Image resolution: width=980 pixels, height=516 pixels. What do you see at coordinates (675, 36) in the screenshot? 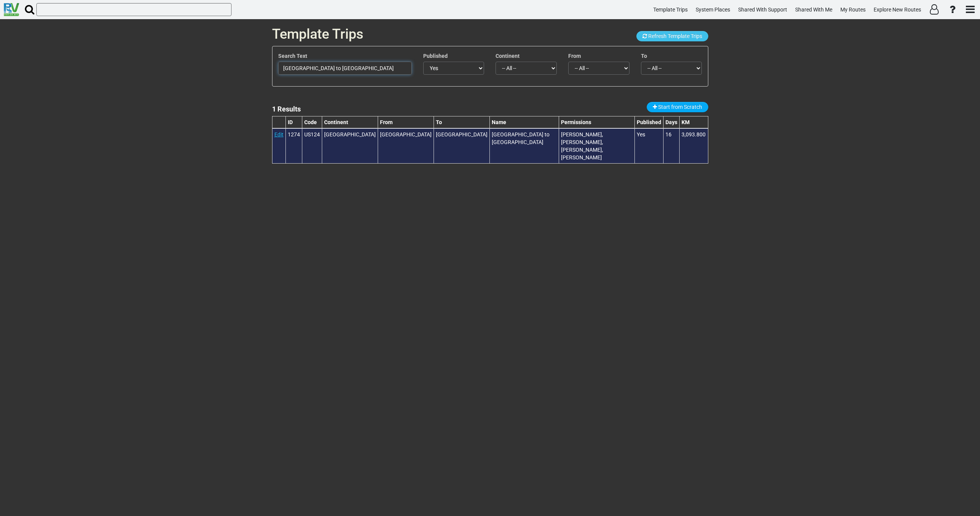
I see `span: Refresh Template Trips` at bounding box center [675, 36].